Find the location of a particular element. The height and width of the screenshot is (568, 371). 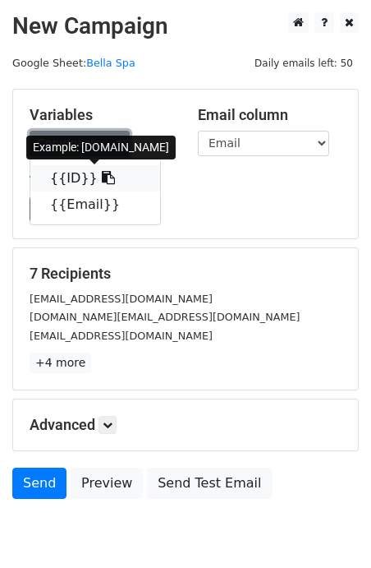

h2: New Campaign is located at coordinates (186, 26).